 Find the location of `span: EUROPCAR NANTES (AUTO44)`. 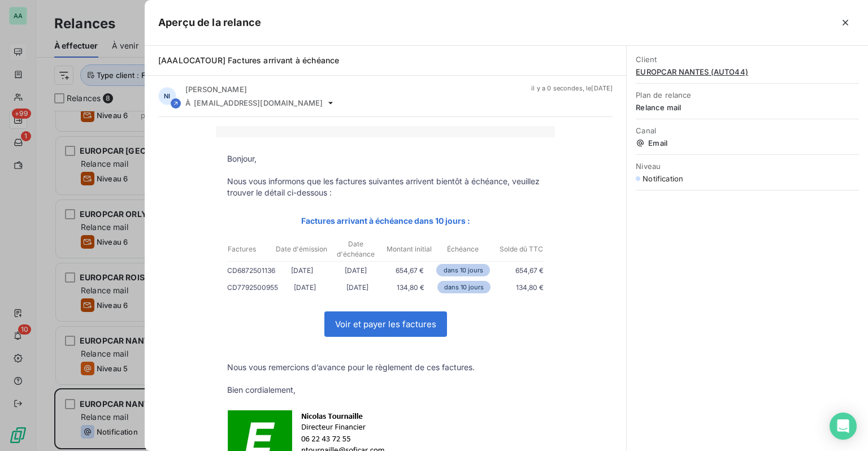

span: EUROPCAR NANTES (AUTO44) is located at coordinates (747, 72).